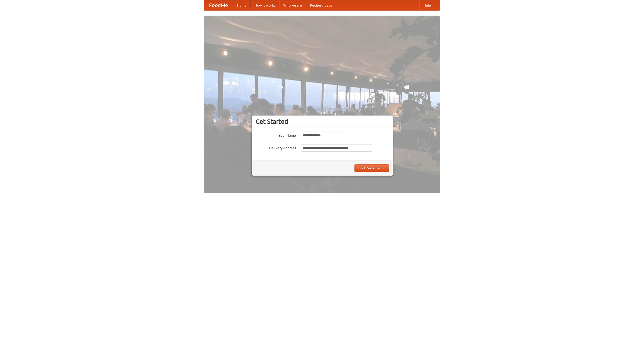  Describe the element at coordinates (323, 121) in the screenshot. I see `h3: Get Started` at that location.